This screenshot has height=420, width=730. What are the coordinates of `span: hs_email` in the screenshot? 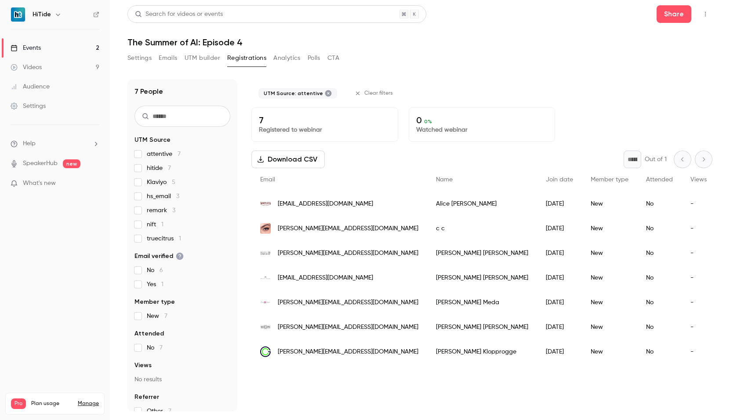 It's located at (163, 196).